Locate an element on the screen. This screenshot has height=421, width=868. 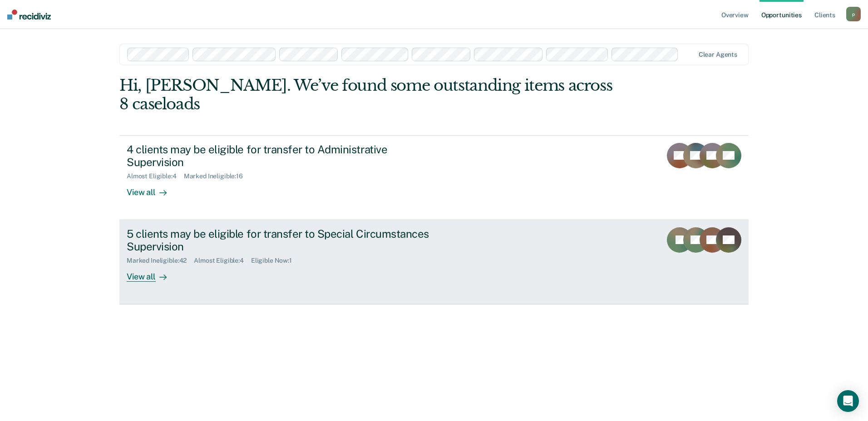
div: 4 clients may be eligible for transfer to Administrative Supervision is located at coordinates (286, 156).